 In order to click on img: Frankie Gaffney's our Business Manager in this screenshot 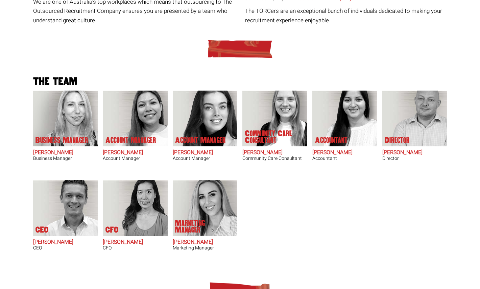, I will do `click(65, 118)`.